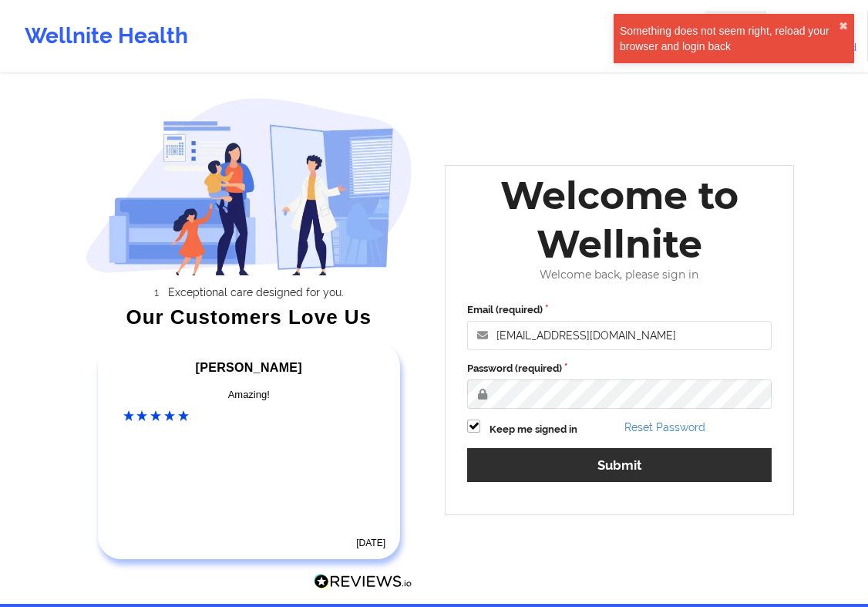 The width and height of the screenshot is (868, 607). I want to click on img: Reviews.io Logo, so click(364, 582).